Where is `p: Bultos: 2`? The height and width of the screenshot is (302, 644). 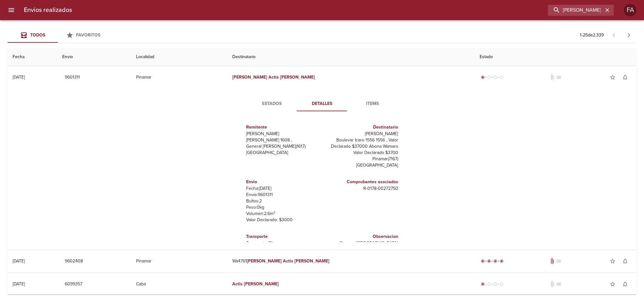
p: Bultos: 2 is located at coordinates (283, 201).